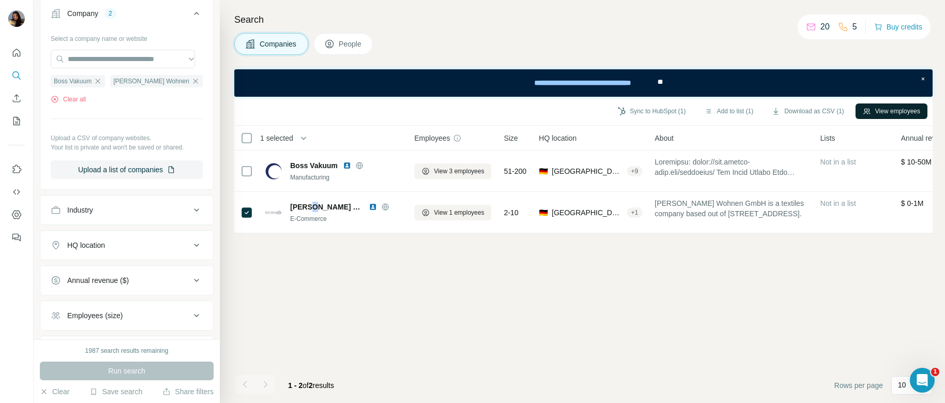 Image resolution: width=945 pixels, height=403 pixels. I want to click on button: Industry, so click(127, 210).